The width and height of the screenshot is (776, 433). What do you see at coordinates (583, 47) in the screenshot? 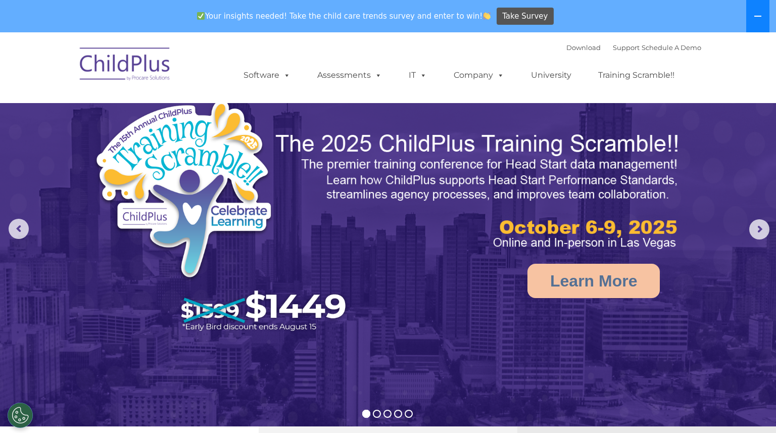
I see `a: Download` at bounding box center [583, 47].